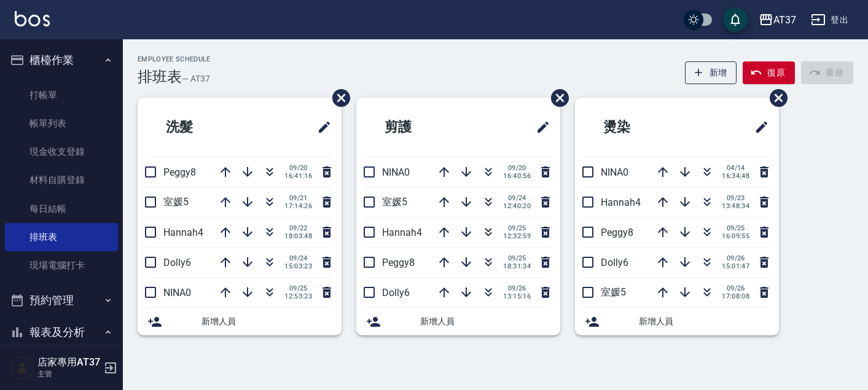  Describe the element at coordinates (777, 20) in the screenshot. I see `button: AT37` at that location.